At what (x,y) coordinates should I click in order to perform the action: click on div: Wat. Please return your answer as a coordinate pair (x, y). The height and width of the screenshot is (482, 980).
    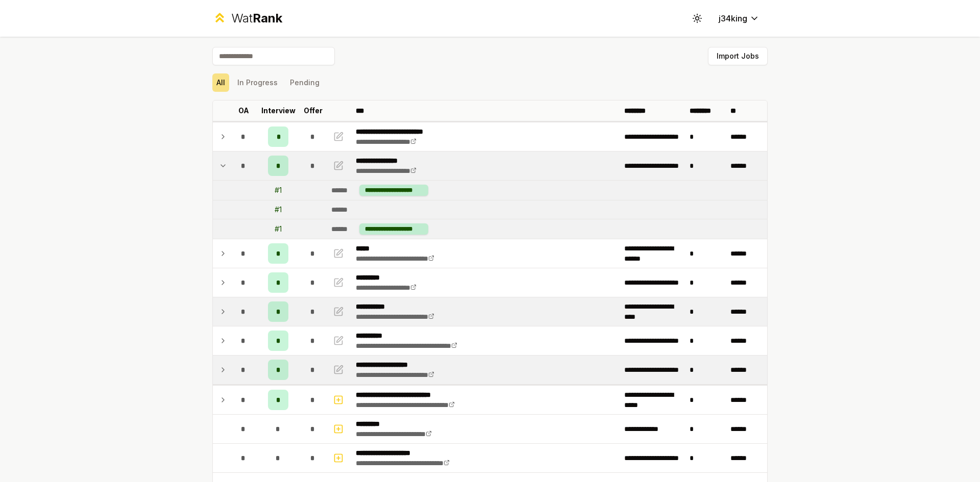
    Looking at the image, I should click on (257, 19).